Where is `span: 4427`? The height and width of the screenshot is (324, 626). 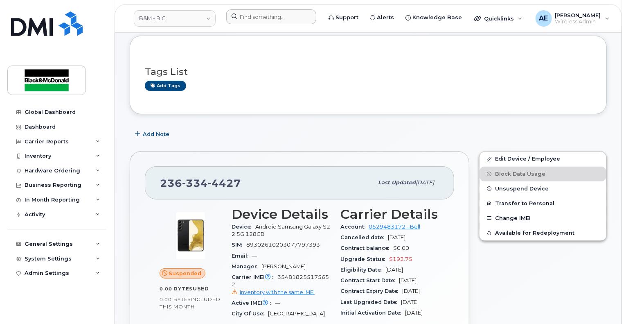
span: 4427 is located at coordinates (224, 183).